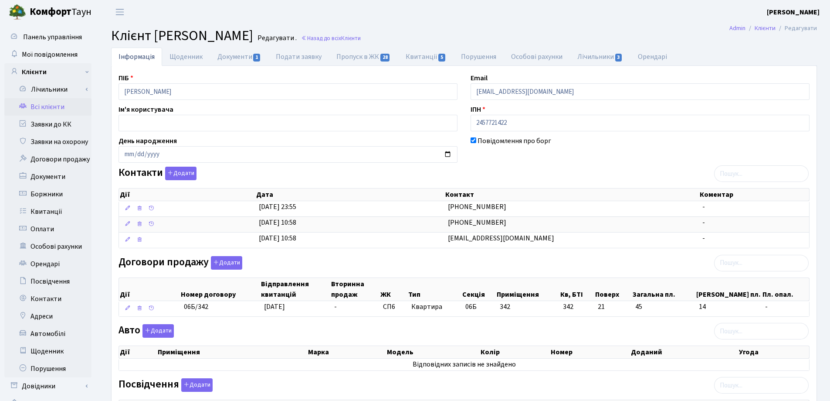  What do you see at coordinates (50, 54) in the screenshot?
I see `span: Мої повідомлення` at bounding box center [50, 54].